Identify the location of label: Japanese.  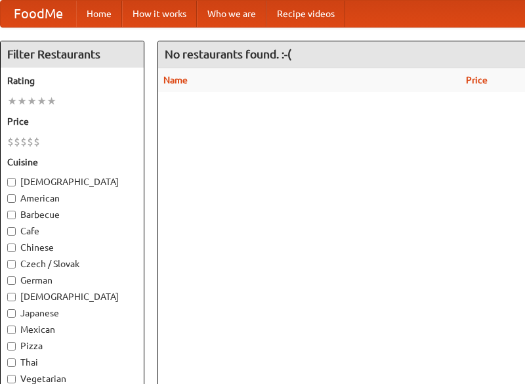
(72, 313).